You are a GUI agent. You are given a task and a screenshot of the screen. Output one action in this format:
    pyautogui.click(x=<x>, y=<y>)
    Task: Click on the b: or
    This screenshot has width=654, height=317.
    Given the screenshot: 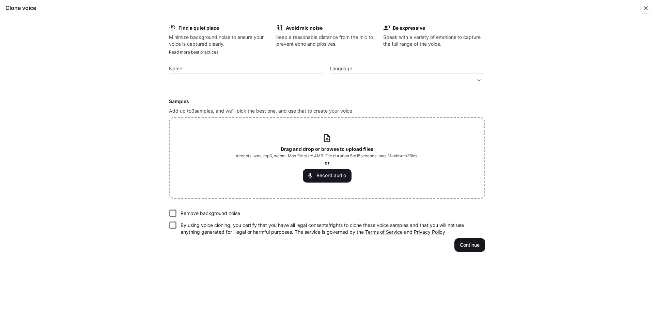 What is the action you would take?
    pyautogui.click(x=327, y=162)
    